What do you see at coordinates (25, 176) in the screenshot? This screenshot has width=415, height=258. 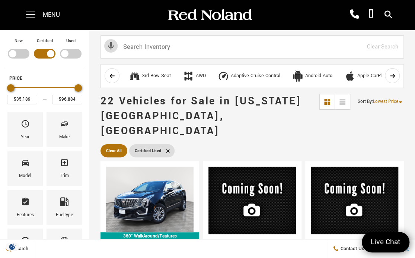 I see `div: Model` at bounding box center [25, 176].